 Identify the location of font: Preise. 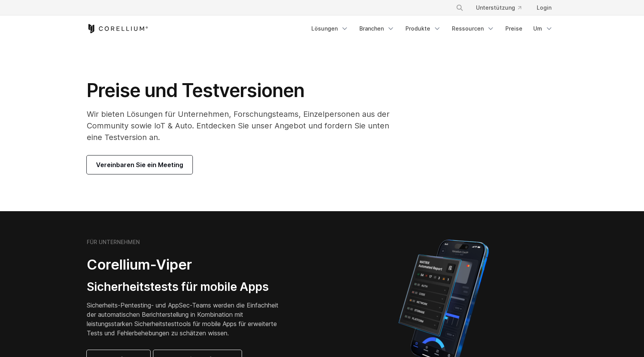
(514, 28).